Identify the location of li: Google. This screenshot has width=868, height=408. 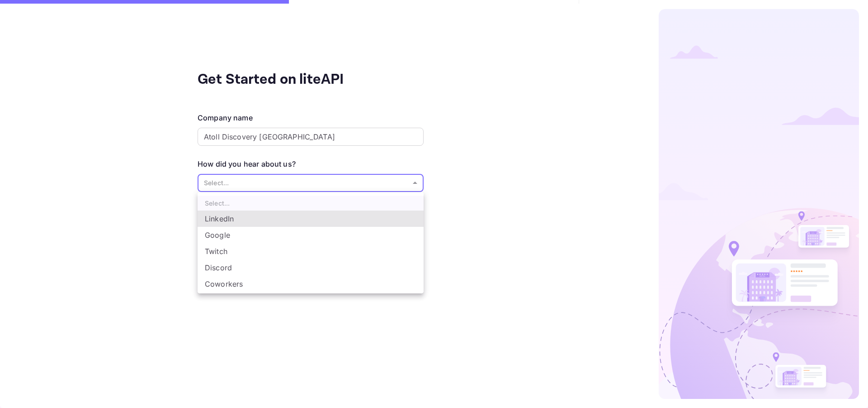
(310, 234).